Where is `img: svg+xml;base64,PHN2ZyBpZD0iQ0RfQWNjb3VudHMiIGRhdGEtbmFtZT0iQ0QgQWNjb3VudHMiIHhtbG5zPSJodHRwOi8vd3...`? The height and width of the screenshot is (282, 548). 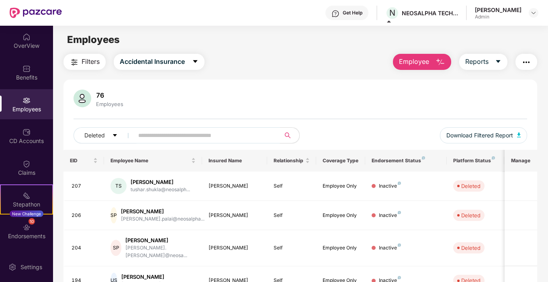 img: svg+xml;base64,PHN2ZyBpZD0iQ0RfQWNjb3VudHMiIGRhdGEtbmFtZT0iQ0QgQWNjb3VudHMiIHhtbG5zPSJodHRwOi8vd3... is located at coordinates (27, 132).